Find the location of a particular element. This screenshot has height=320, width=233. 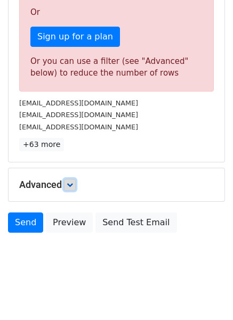

div: Or you can use a filter (see "Advanced" below) to reduce the number of rows is located at coordinates (116, 67).